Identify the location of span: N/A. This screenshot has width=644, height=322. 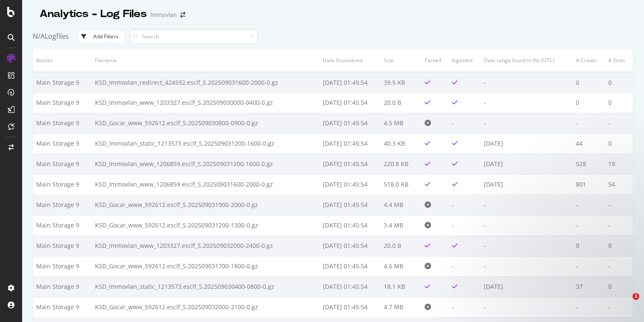
(39, 36).